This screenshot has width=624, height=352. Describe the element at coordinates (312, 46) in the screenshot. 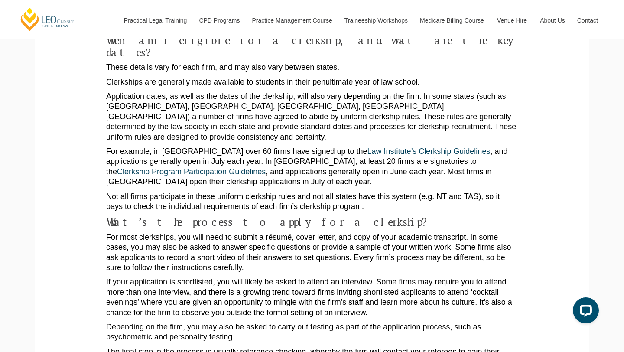

I see `h4: When am I eligible for a clerkship, and what are the key dates?` at that location.